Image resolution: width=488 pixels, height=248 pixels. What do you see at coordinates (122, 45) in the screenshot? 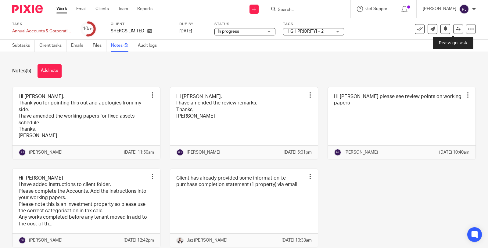
I see `a: Notes (5)` at bounding box center [122, 45].